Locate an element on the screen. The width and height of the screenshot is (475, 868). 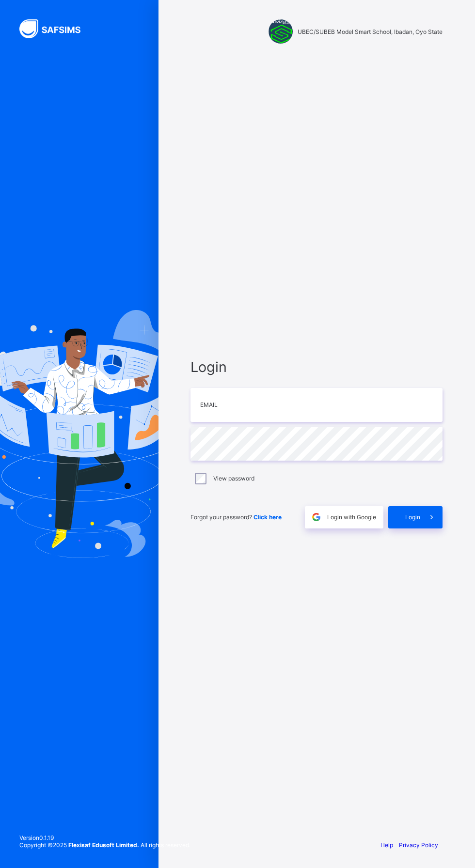
span: Version 0.1.19 is located at coordinates (105, 838).